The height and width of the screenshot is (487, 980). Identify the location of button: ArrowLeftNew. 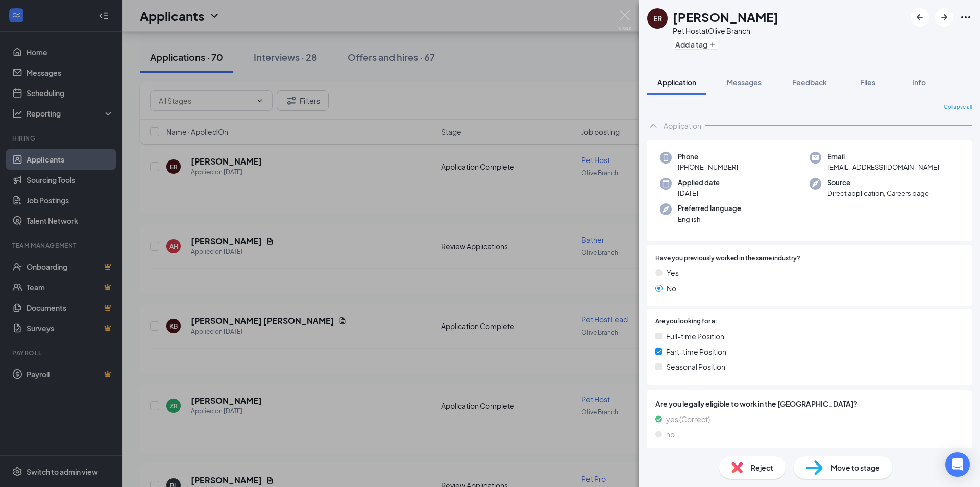
(920, 18).